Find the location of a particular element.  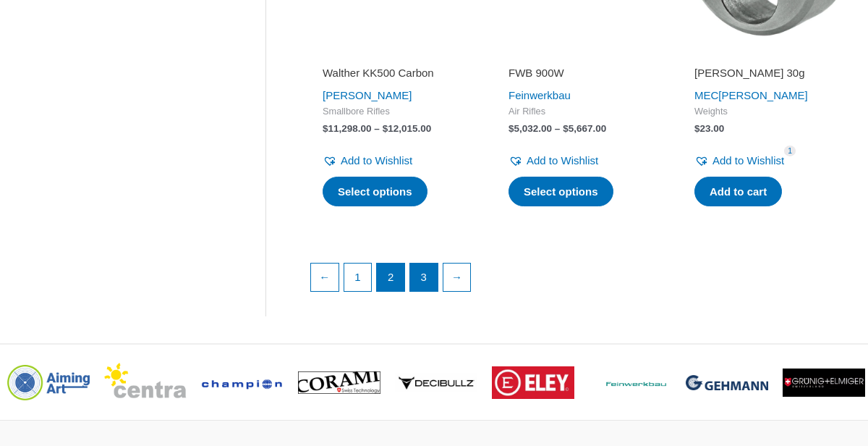

span: Smallbore Rifles is located at coordinates (395, 111).